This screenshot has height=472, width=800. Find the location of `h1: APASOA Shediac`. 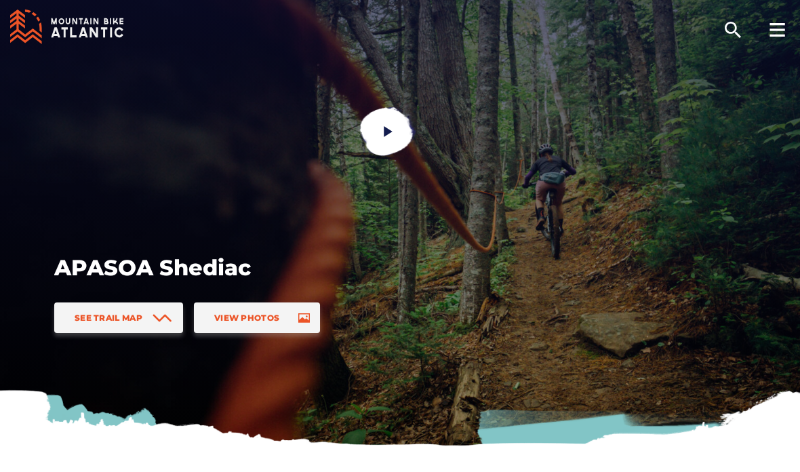

h1: APASOA Shediac is located at coordinates (278, 268).